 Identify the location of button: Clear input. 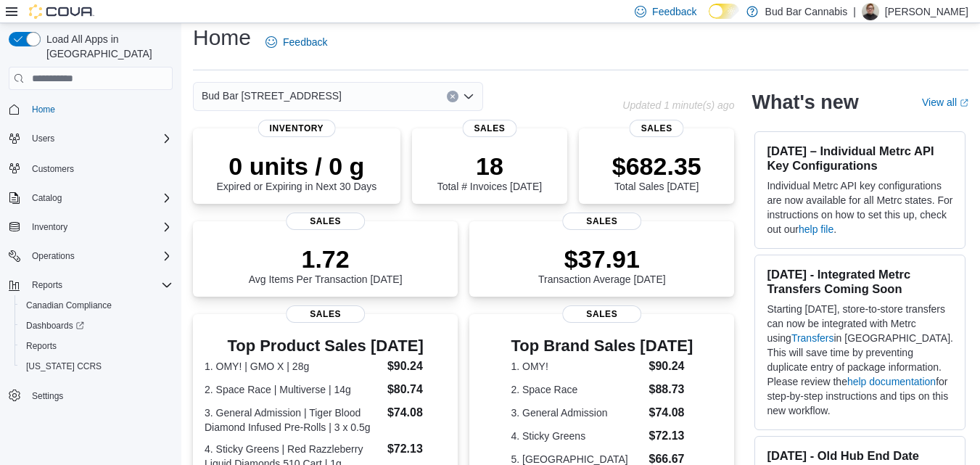
(453, 96).